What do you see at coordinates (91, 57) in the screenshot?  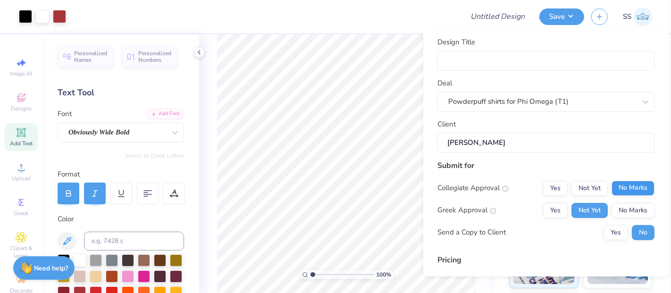 I see `span: Personalized Names` at bounding box center [91, 57].